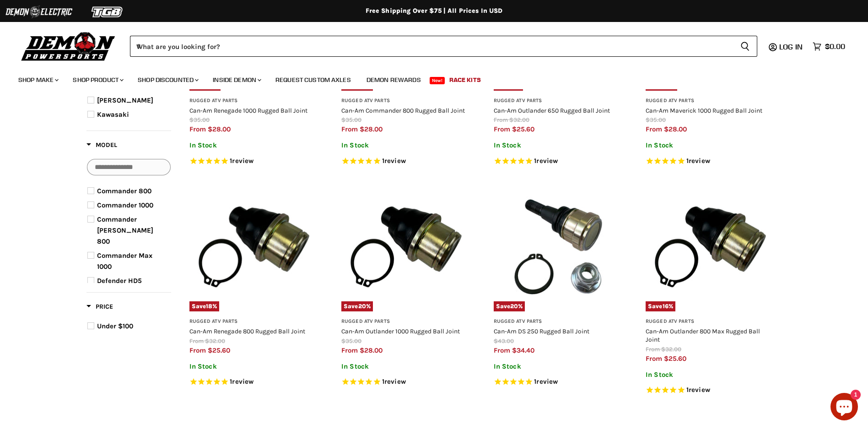 This screenshot has height=430, width=868. What do you see at coordinates (39, 12) in the screenshot?
I see `img: Demon Electric Logo 2` at bounding box center [39, 12].